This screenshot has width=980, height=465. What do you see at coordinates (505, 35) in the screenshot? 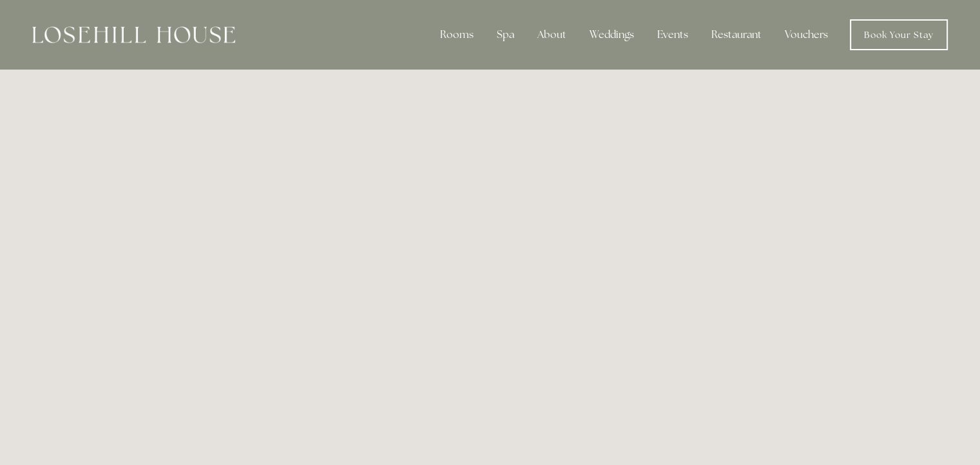
I see `div: Spa` at bounding box center [505, 35].